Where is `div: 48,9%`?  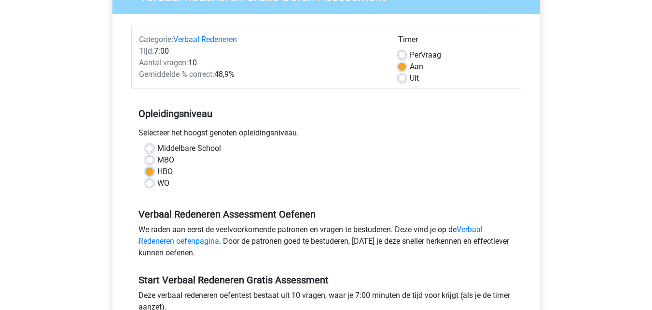 div: 48,9% is located at coordinates (261, 74).